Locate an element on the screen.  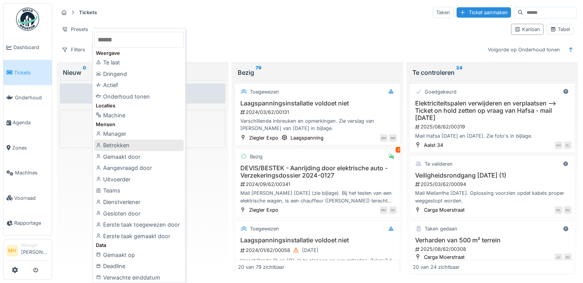
div: HH is located at coordinates (558, 145).